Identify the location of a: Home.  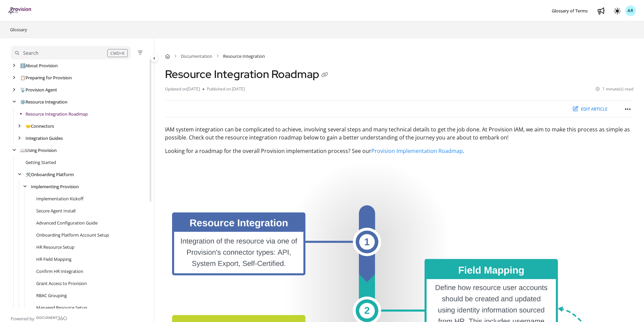
(167, 56).